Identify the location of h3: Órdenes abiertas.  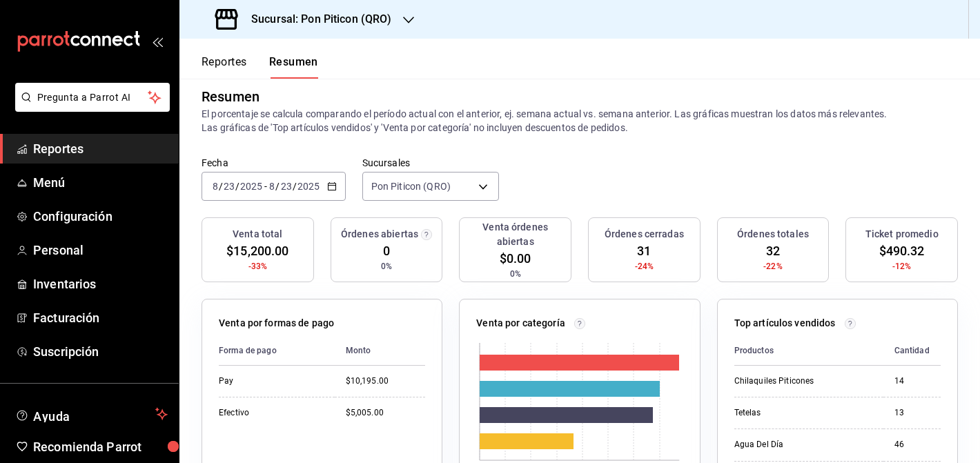
(380, 234).